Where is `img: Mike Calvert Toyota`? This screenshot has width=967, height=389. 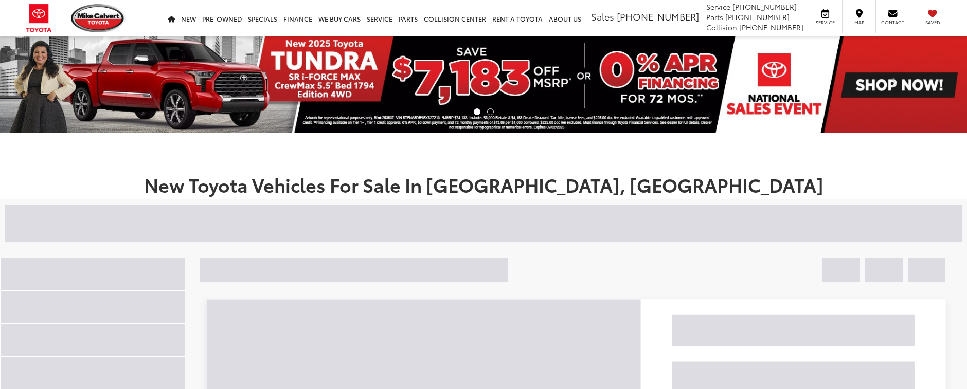
img: Mike Calvert Toyota is located at coordinates (98, 18).